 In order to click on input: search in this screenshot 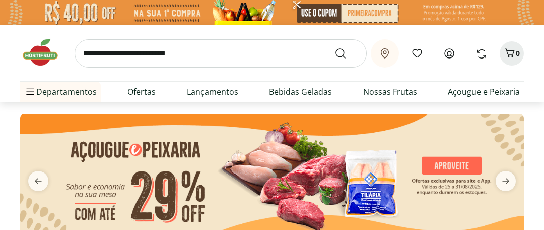, I will do `click(220, 53)`.